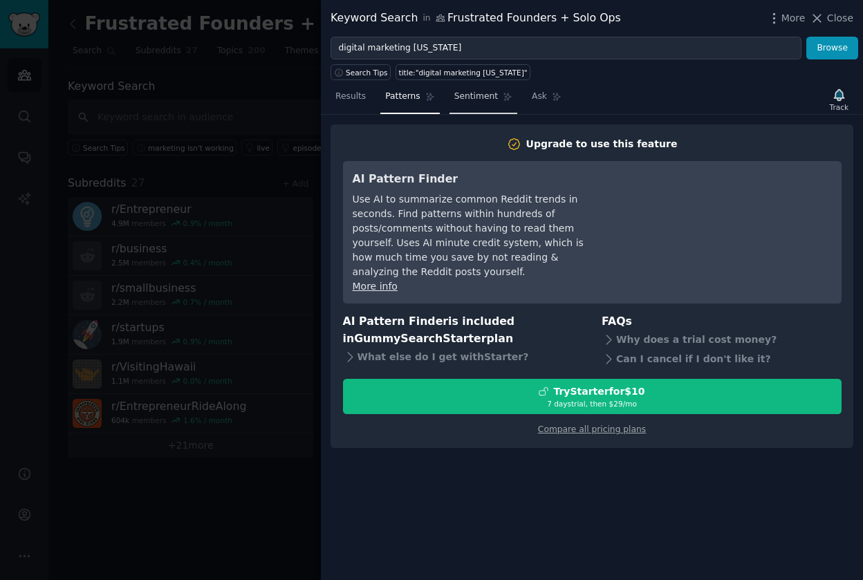 This screenshot has height=580, width=863. Describe the element at coordinates (839, 100) in the screenshot. I see `button: Track` at that location.